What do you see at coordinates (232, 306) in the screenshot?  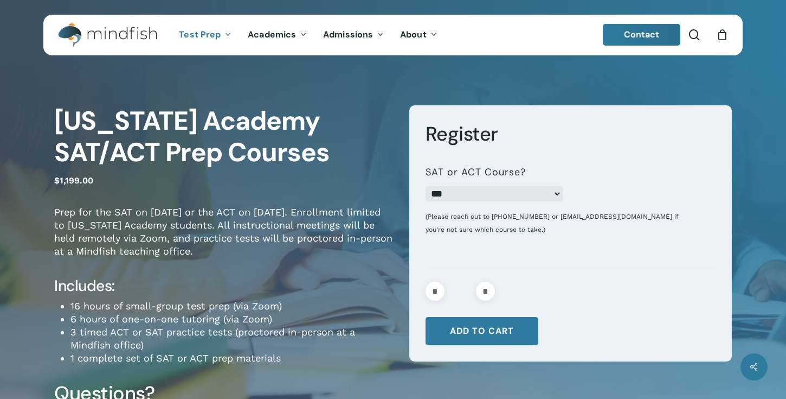 I see `li: 16 hours of small-group test prep (via Zoom)` at bounding box center [232, 306].